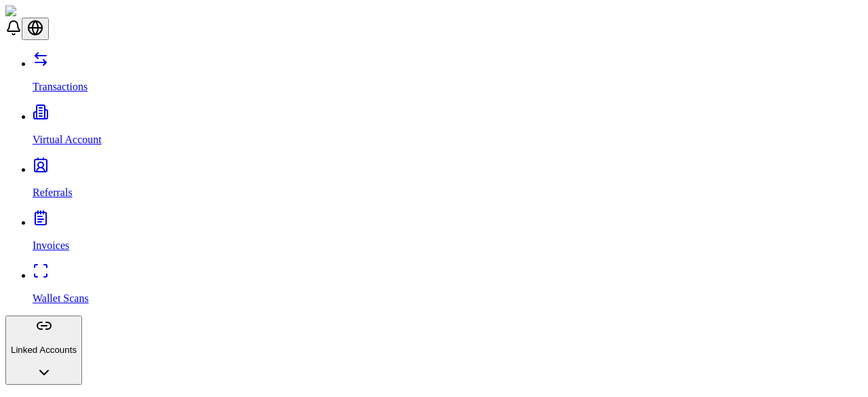 This screenshot has height=397, width=868. I want to click on a: Wallet Scans, so click(448, 287).